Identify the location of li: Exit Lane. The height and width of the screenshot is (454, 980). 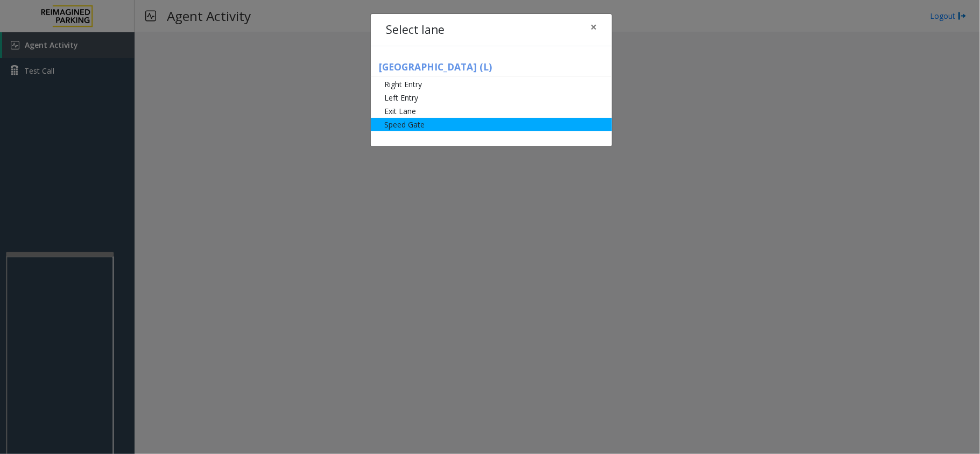
(491, 111).